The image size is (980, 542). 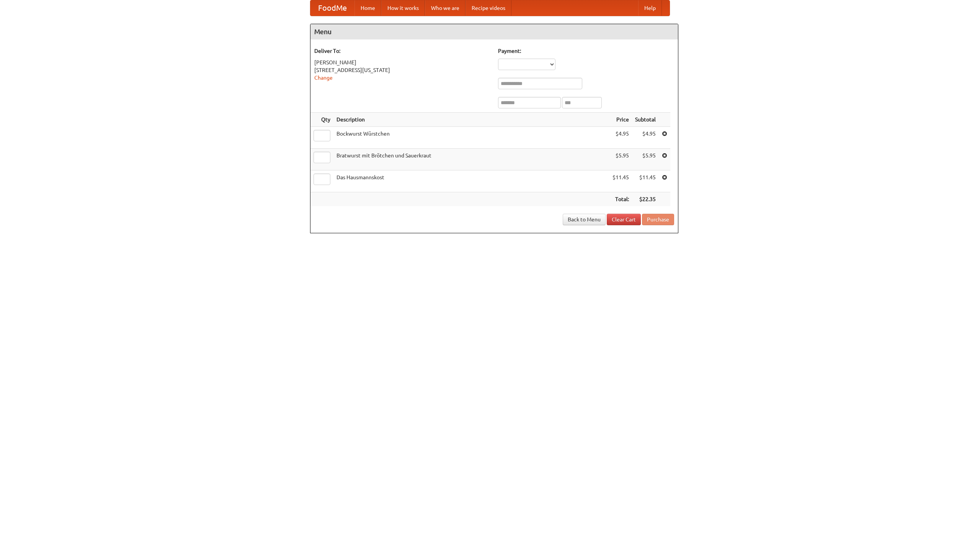 I want to click on a: Recipe videos, so click(x=488, y=8).